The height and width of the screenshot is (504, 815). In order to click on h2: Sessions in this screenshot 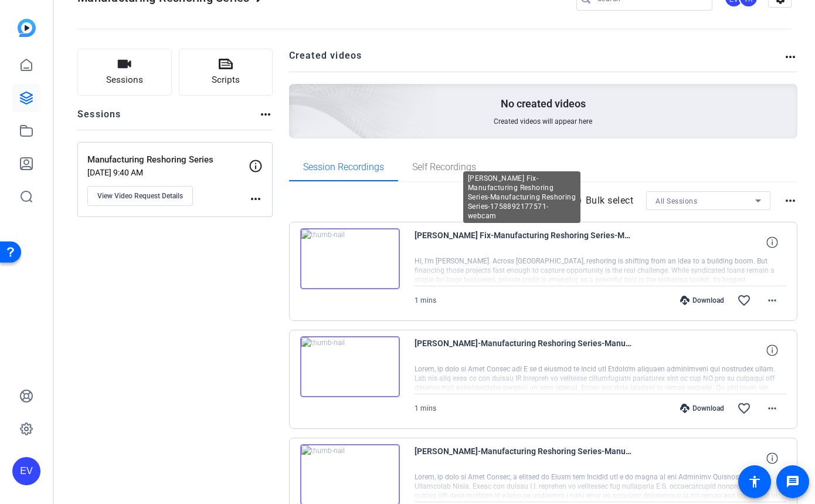, I will do `click(99, 119)`.